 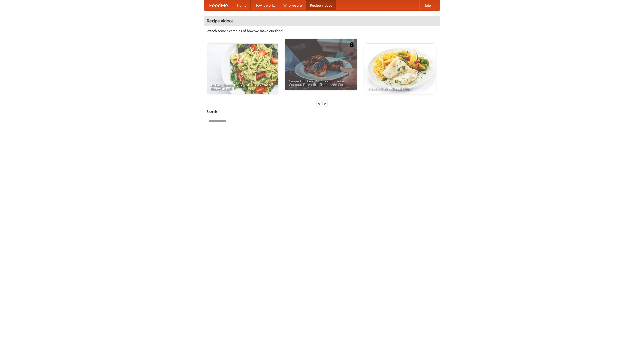 What do you see at coordinates (322, 111) in the screenshot?
I see `h5: Search` at bounding box center [322, 111].